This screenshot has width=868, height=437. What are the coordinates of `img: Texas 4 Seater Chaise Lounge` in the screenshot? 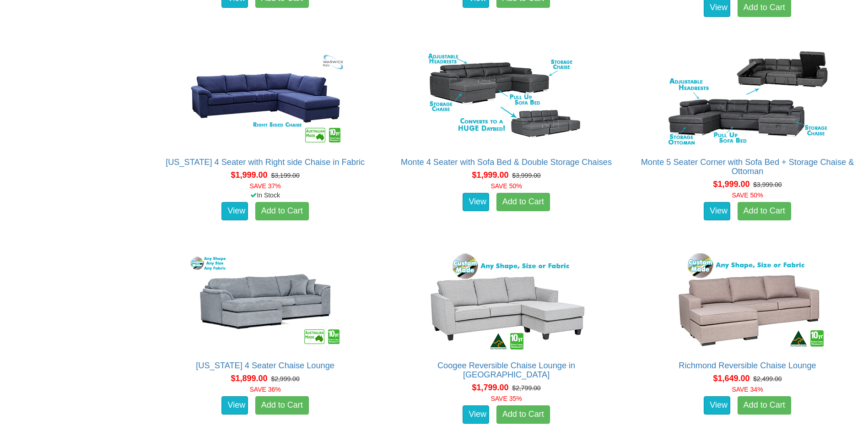 It's located at (265, 301).